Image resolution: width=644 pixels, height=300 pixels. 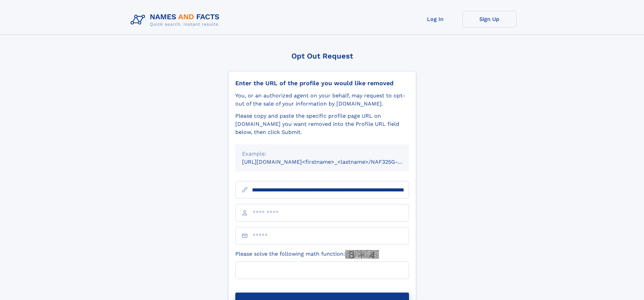 I want to click on div: Opt Out Request, so click(x=322, y=56).